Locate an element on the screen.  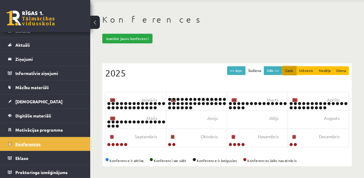
span: Jūnijs is located at coordinates (212, 118).